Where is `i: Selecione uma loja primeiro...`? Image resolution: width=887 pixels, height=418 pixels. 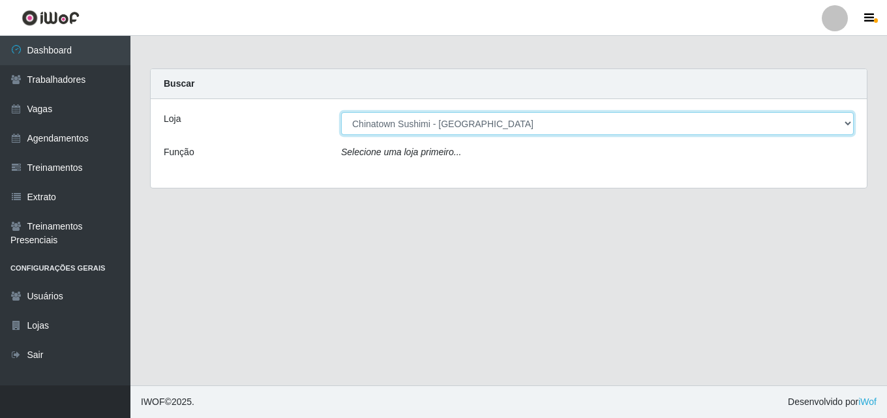 i: Selecione uma loja primeiro... is located at coordinates (401, 152).